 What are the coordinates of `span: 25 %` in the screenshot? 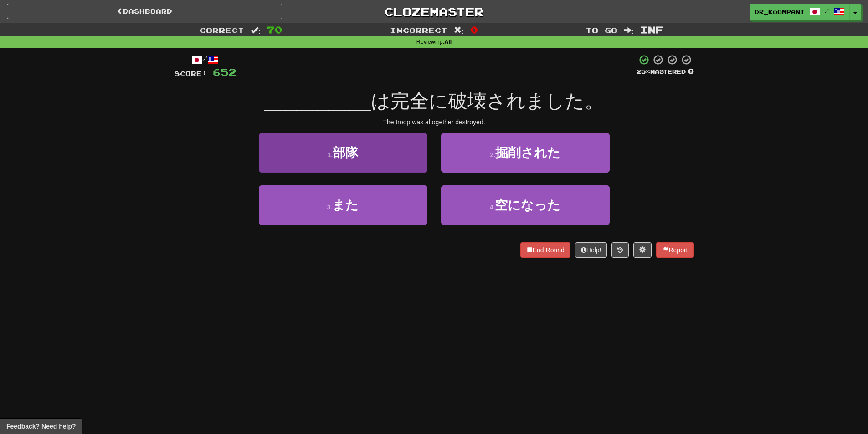 It's located at (644, 71).